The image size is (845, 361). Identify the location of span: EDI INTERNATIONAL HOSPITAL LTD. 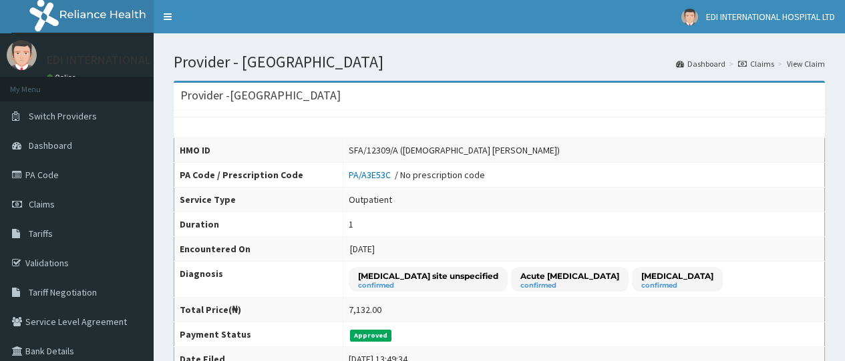
(770, 17).